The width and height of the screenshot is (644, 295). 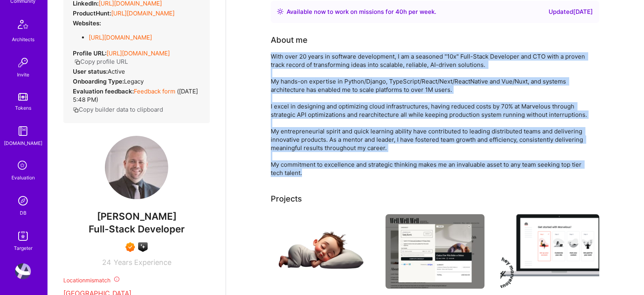 What do you see at coordinates (23, 166) in the screenshot?
I see `i: icon SelectionTeam` at bounding box center [23, 166].